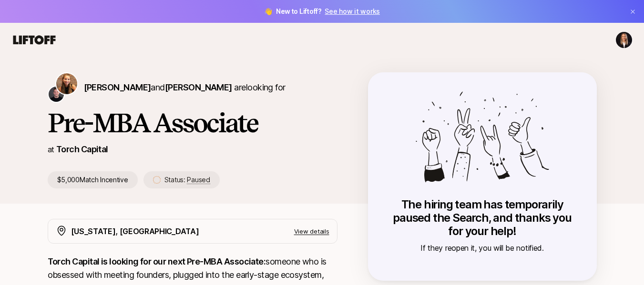 The width and height of the screenshot is (644, 285). Describe the element at coordinates (482, 218) in the screenshot. I see `p: The hiring team has temporarily paused the Search, and thanks you for your help!` at that location.